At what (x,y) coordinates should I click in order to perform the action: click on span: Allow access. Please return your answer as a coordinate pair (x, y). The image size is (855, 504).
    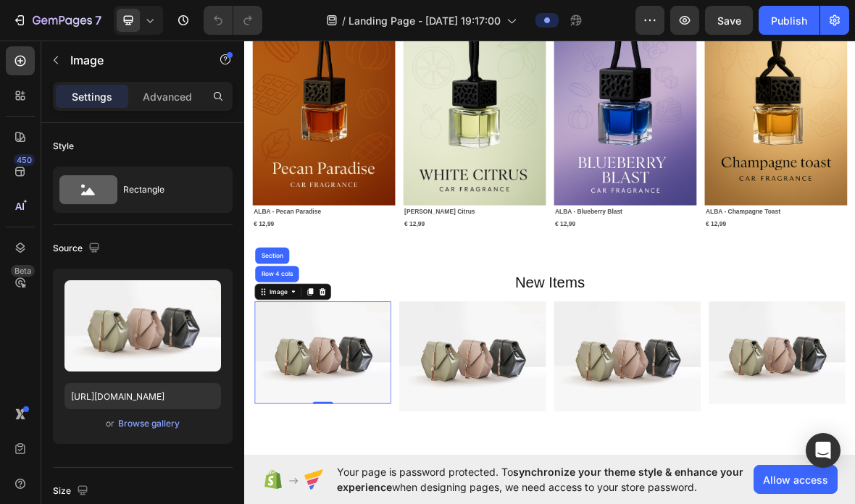
    Looking at the image, I should click on (795, 479).